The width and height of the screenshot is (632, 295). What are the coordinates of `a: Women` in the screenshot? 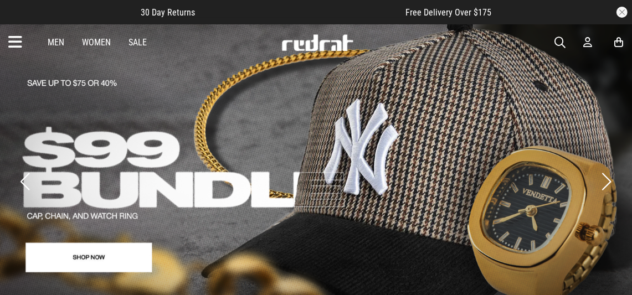 It's located at (96, 42).